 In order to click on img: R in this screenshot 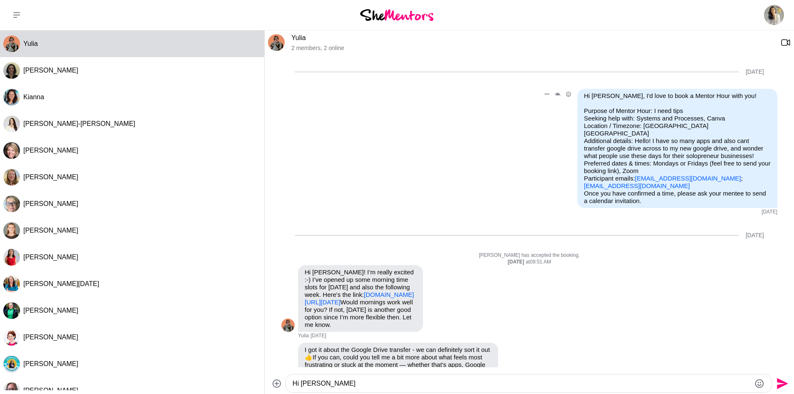, I will do `click(12, 230)`.